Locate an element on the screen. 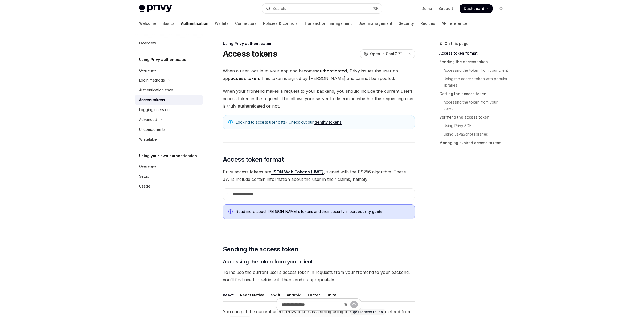  div: Search... is located at coordinates (280, 8).